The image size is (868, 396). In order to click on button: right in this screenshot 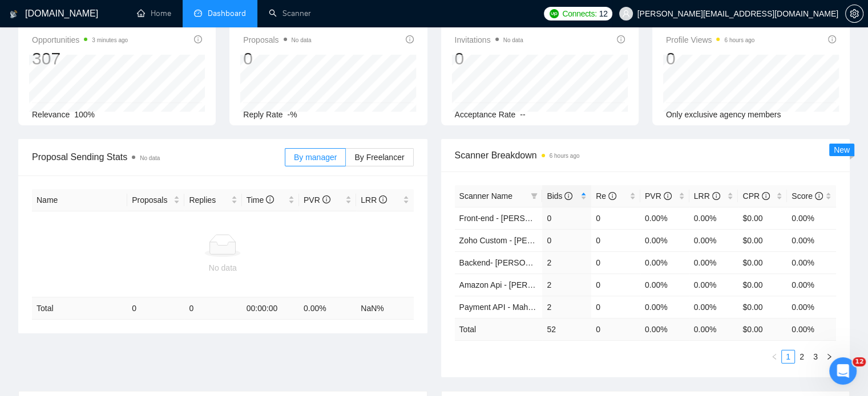, I will do `click(829, 357)`.